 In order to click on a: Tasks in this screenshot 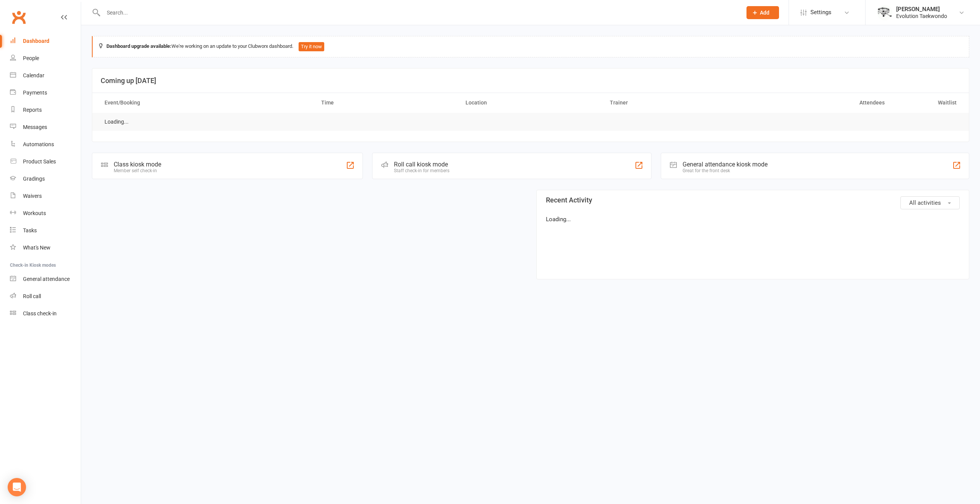, I will do `click(45, 230)`.